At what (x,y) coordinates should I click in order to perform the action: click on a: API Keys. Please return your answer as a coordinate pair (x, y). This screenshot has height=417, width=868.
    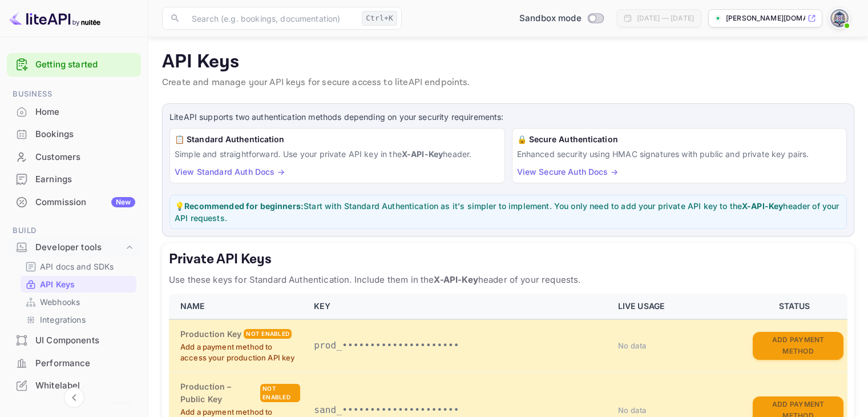
    Looking at the image, I should click on (78, 284).